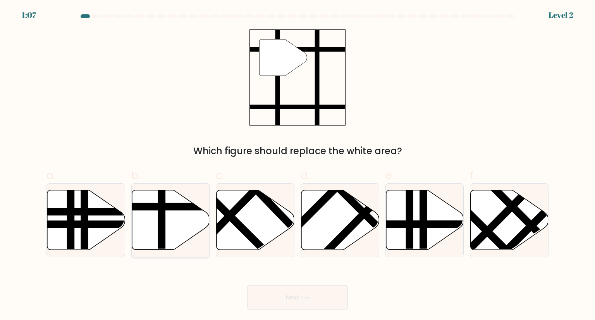  I want to click on span: b., so click(136, 175).